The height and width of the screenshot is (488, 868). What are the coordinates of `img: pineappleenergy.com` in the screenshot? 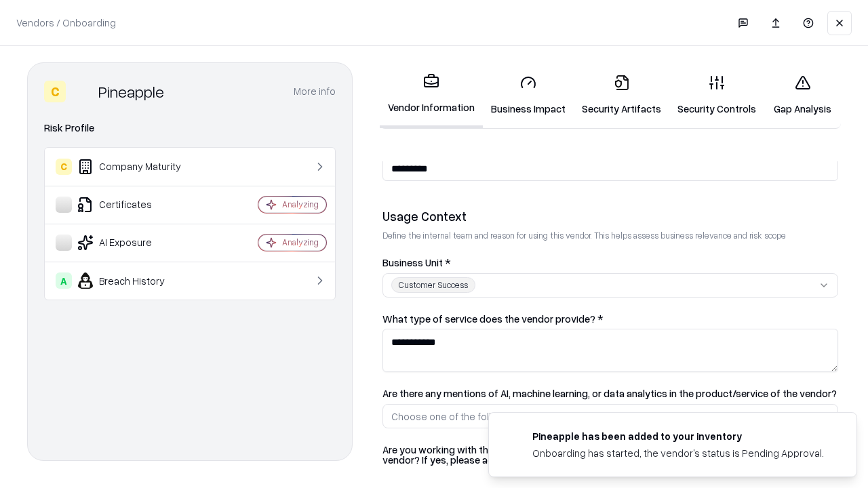 It's located at (513, 437).